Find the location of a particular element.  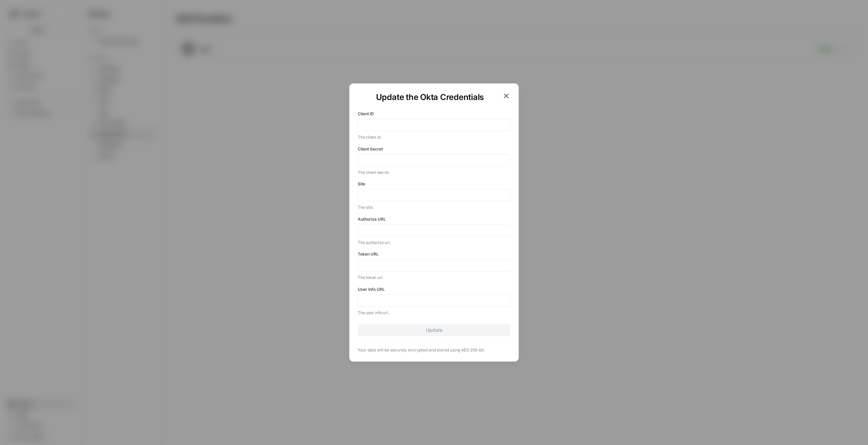

label: User Info URL is located at coordinates (434, 290).